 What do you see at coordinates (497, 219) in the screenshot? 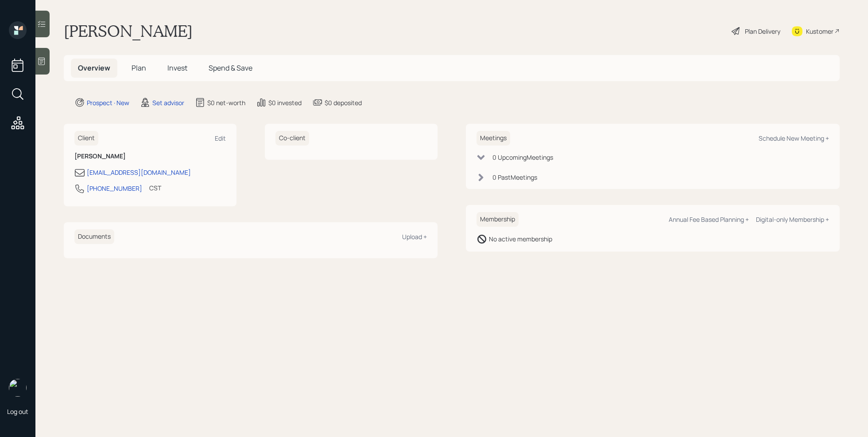
I see `h6: Membership` at bounding box center [497, 219].